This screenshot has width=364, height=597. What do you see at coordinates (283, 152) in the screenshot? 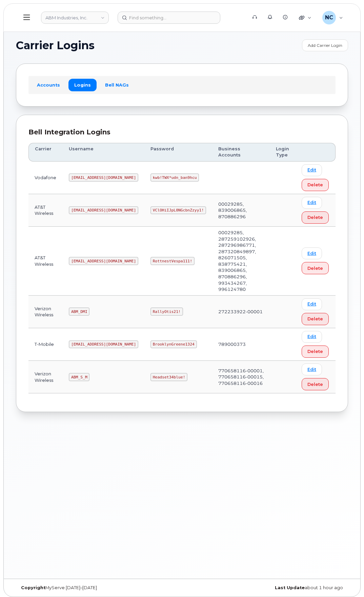
I see `th: Login Type` at bounding box center [283, 152].